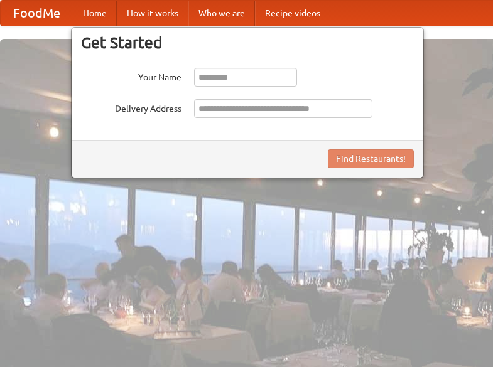 This screenshot has width=493, height=367. Describe the element at coordinates (131, 75) in the screenshot. I see `label: Your Name` at that location.